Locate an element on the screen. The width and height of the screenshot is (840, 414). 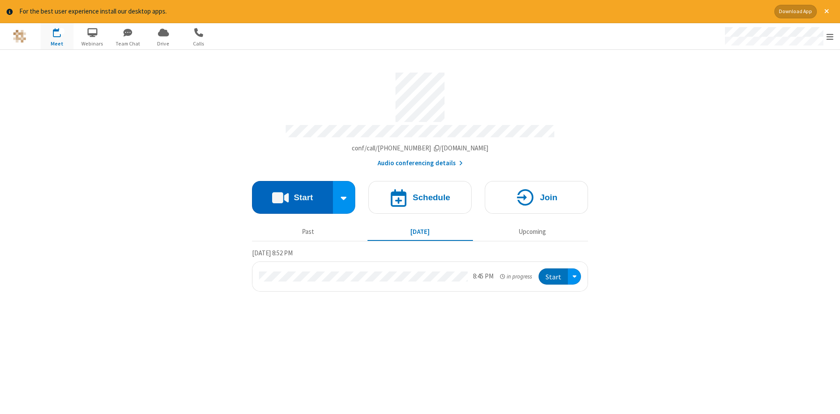
div: For the best user experience install our desktop apps. is located at coordinates (393, 11).